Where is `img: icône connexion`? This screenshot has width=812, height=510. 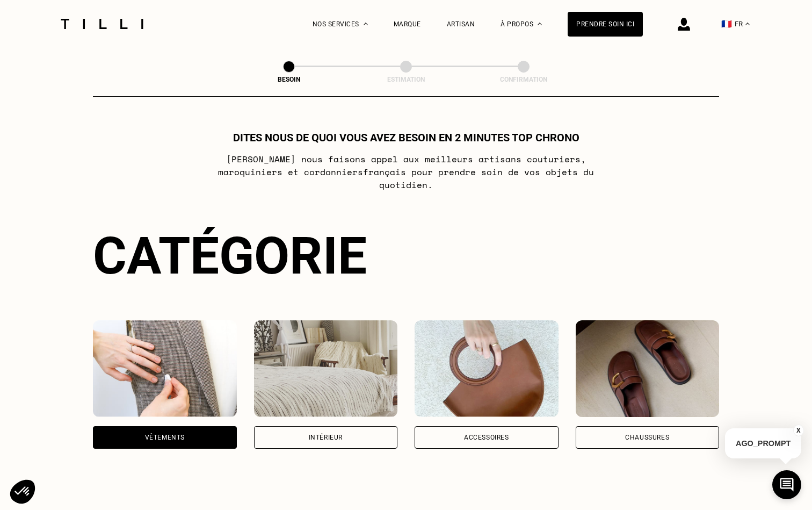 img: icône connexion is located at coordinates (683, 24).